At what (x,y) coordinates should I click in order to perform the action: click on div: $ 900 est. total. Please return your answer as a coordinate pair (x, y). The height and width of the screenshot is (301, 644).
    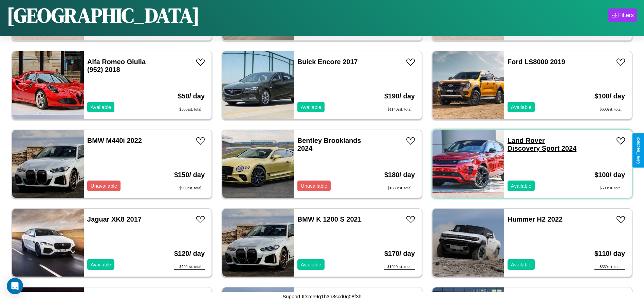
    Looking at the image, I should click on (189, 188).